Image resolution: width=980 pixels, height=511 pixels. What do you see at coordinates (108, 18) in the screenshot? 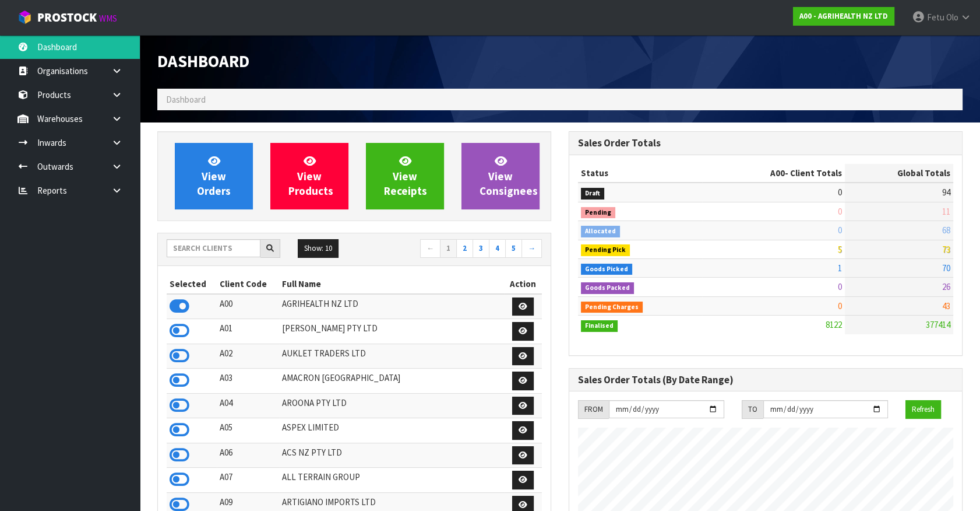
I see `small: WMS` at bounding box center [108, 18].